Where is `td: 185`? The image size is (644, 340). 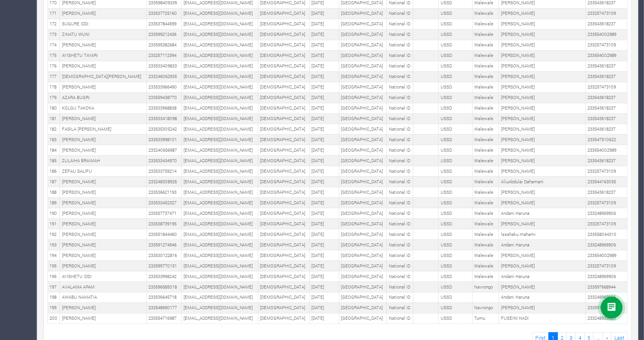
td: 185 is located at coordinates (54, 161).